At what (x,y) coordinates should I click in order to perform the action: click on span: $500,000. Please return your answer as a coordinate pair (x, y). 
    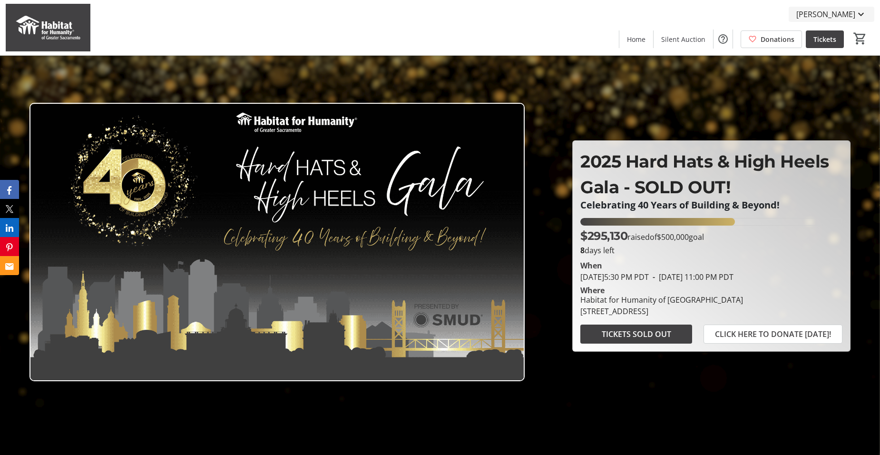
    Looking at the image, I should click on (672, 237).